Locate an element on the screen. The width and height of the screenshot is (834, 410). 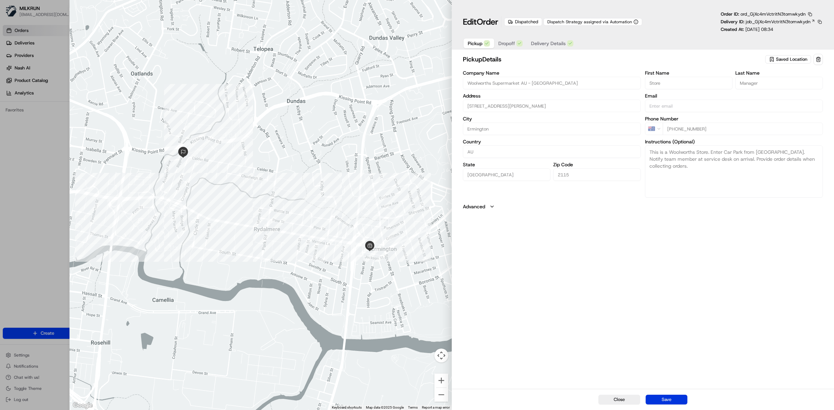
input: 30 Betty Cuthbert Ave, Ermington, NSW 2115, AU is located at coordinates (552, 106).